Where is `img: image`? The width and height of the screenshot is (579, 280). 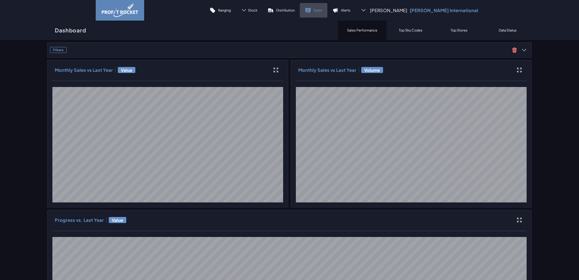
img: image is located at coordinates (120, 10).